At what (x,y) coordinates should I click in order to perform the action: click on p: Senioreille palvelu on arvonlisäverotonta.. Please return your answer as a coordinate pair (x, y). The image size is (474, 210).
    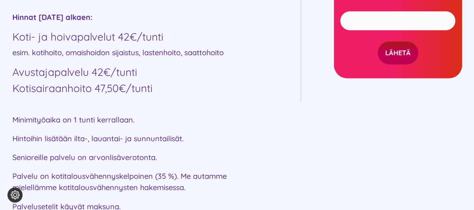
    Looking at the image, I should click on (134, 157).